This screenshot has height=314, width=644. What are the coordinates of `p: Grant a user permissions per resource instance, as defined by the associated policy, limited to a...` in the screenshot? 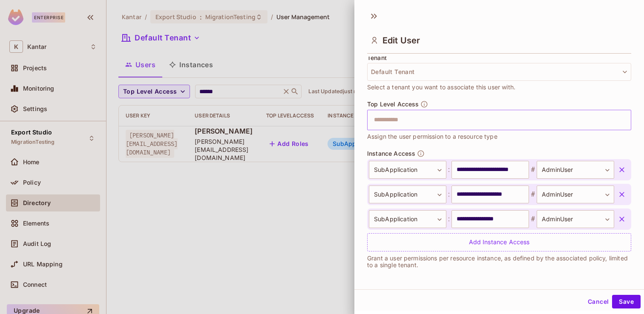 It's located at (499, 261).